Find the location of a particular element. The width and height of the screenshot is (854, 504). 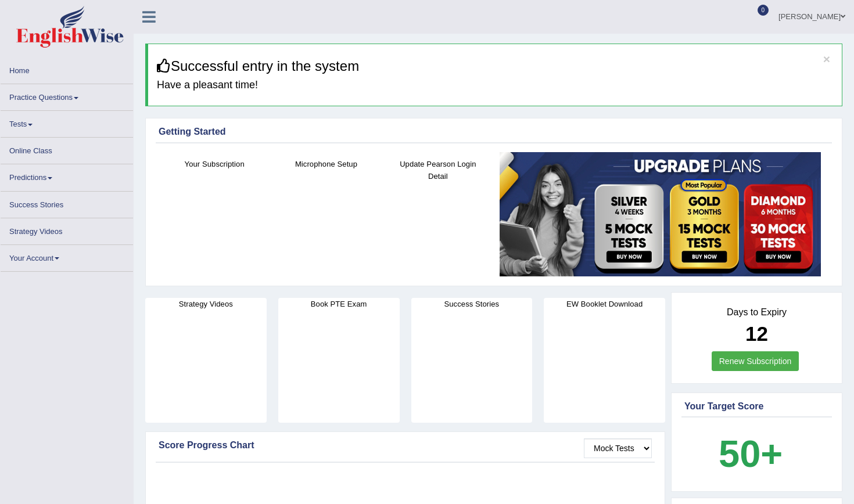

h4: Book PTE Exam is located at coordinates (339, 304).